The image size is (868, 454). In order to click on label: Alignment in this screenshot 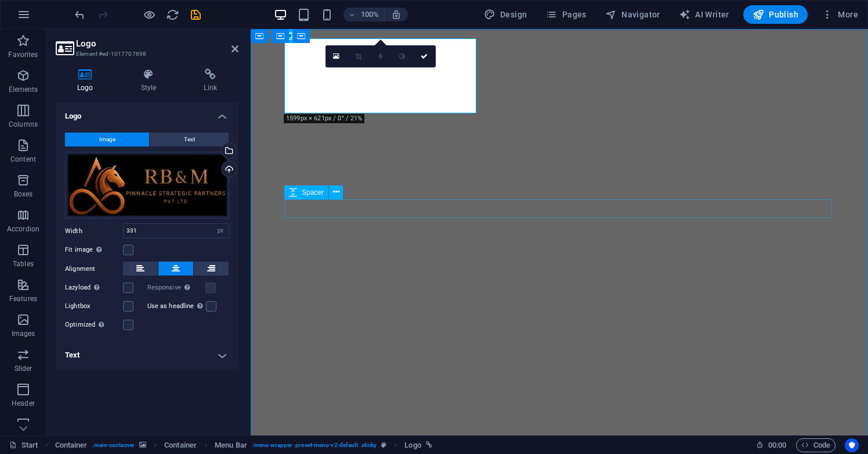, I will do `click(94, 269)`.